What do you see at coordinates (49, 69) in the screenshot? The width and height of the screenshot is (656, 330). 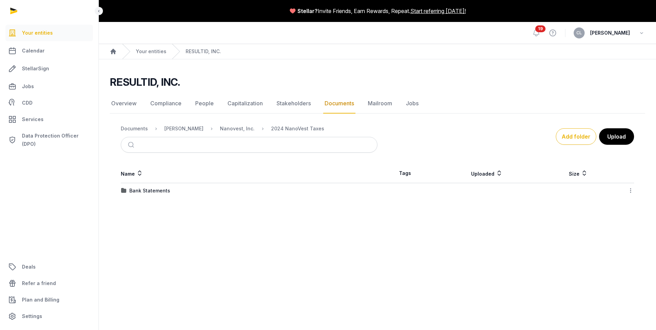 I see `a: StellarSign` at bounding box center [49, 69].